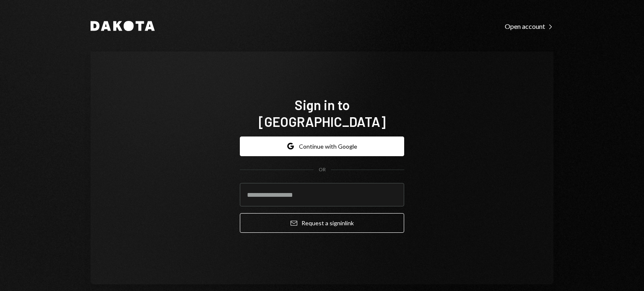 The image size is (644, 291). What do you see at coordinates (322, 223) in the screenshot?
I see `button: Request a signinlink` at bounding box center [322, 223].